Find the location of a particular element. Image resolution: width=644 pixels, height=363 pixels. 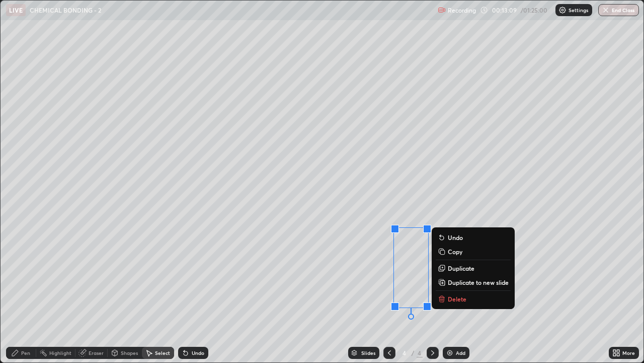

div: Slides is located at coordinates (368, 352).